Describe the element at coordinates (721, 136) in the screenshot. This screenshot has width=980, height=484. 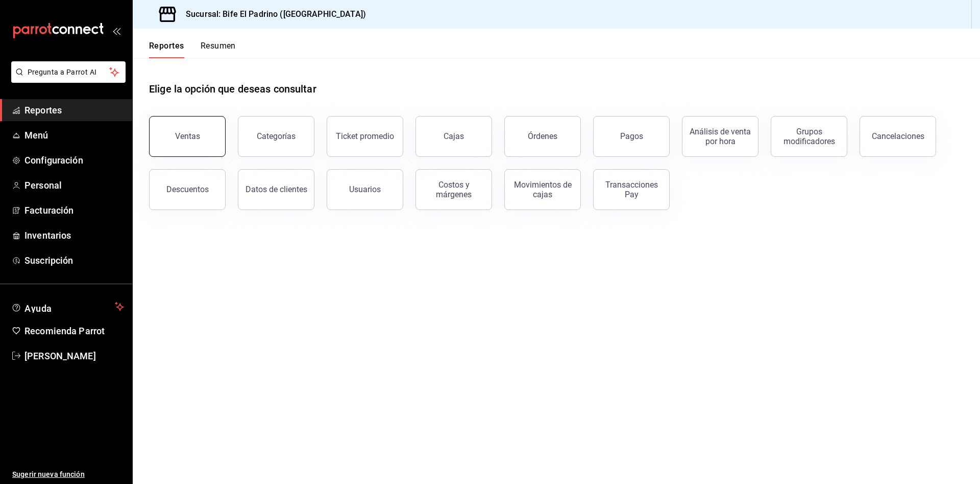
I see `button: Análisis de venta por hora` at that location.